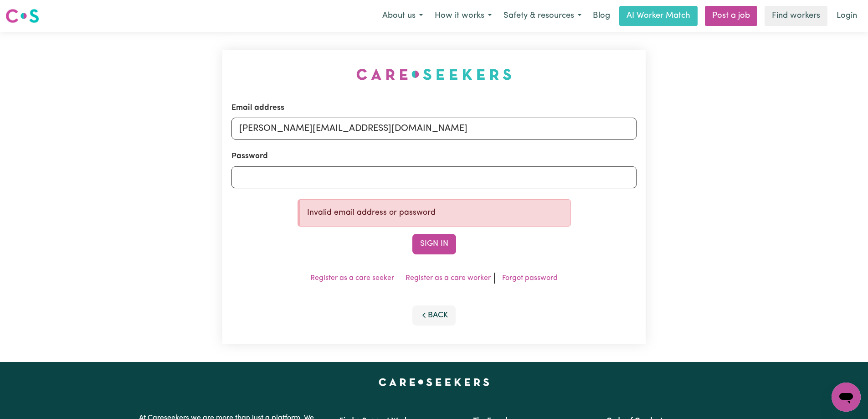 This screenshot has height=419, width=868. What do you see at coordinates (258, 108) in the screenshot?
I see `label: Email address` at bounding box center [258, 108].